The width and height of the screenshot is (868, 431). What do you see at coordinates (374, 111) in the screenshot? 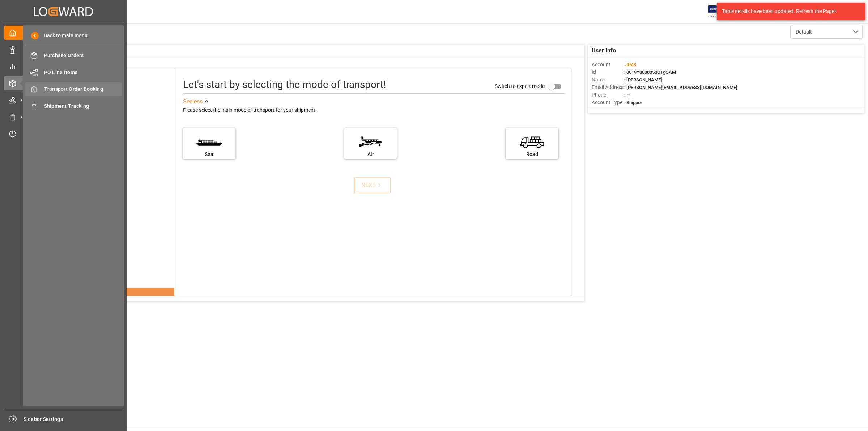
I see `div: Please select the main mode of transport for your shipment.` at bounding box center [374, 111].